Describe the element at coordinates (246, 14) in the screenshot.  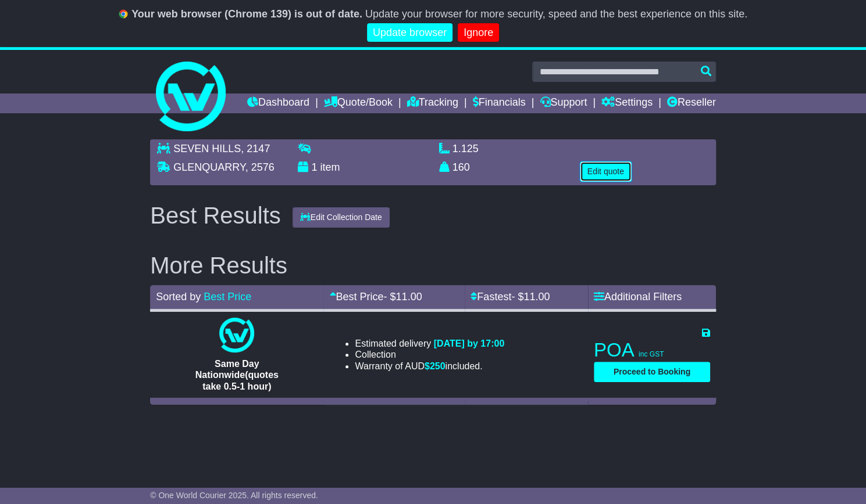
I see `b: Your web browser (Chrome 139) is out of date.` at that location.